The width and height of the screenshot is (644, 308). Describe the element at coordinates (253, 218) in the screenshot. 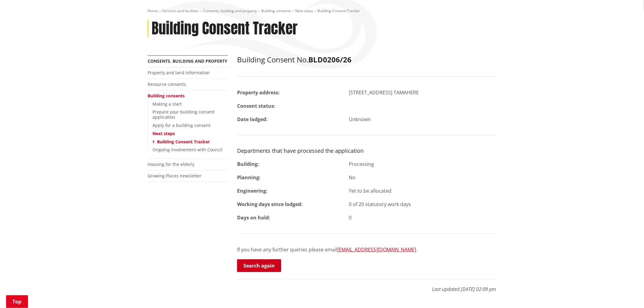

I see `strong: Days on hold:` at that location.